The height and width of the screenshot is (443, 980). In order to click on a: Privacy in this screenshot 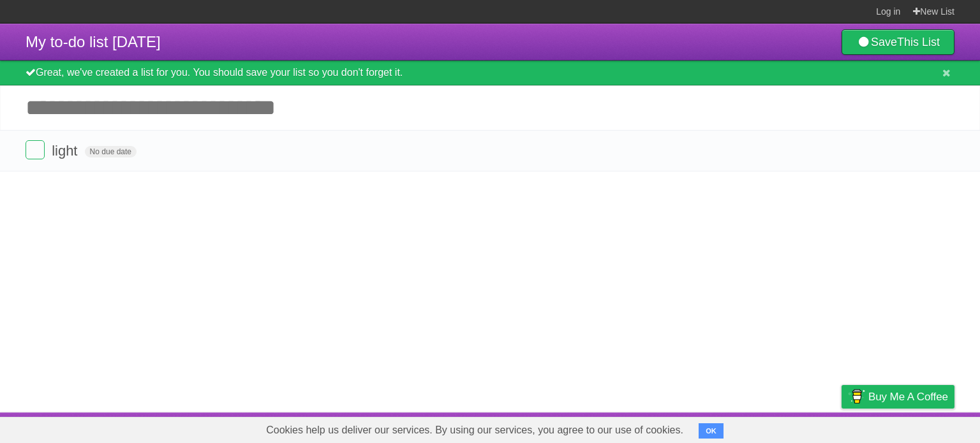, I will do `click(842, 428)`.